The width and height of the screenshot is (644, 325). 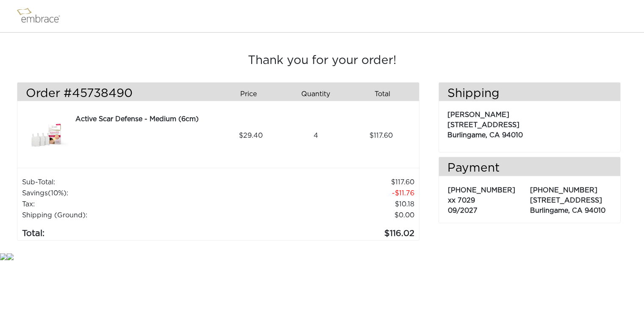 I want to click on td: Savings :, so click(x=130, y=193).